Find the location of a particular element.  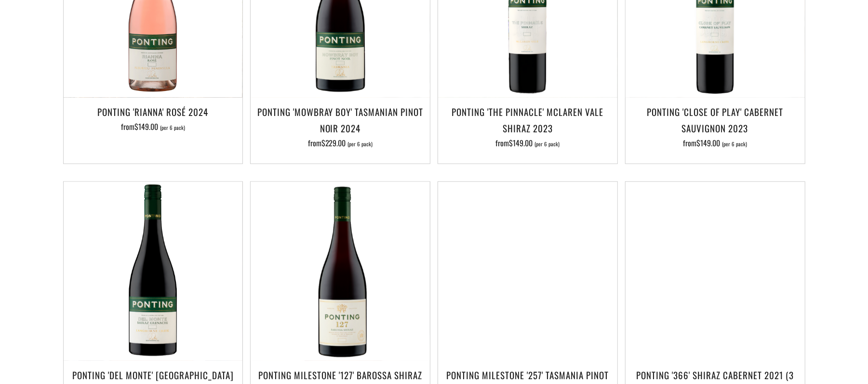

h3: Ponting 'Mowbray Boy' Tasmanian Pinot Noir 2024 is located at coordinates (340, 119).